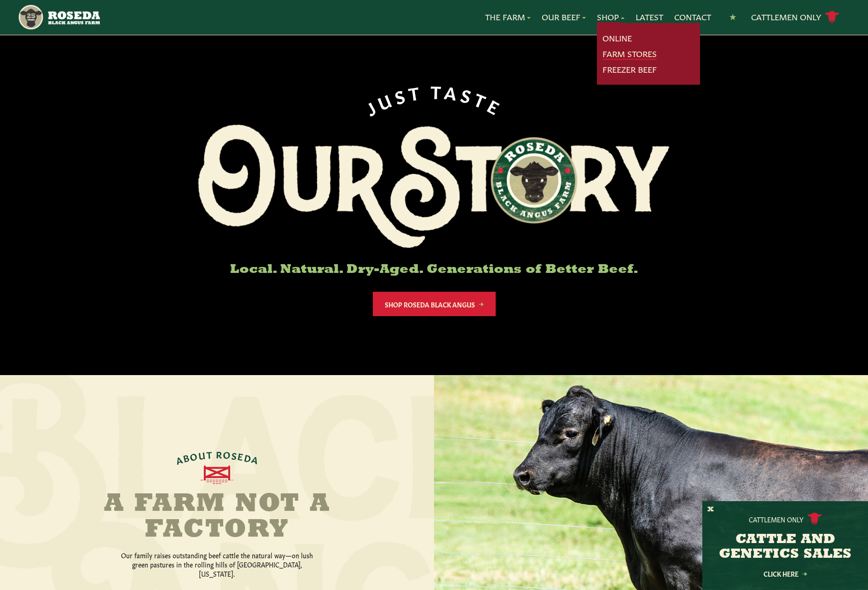 The image size is (868, 590). Describe the element at coordinates (611, 17) in the screenshot. I see `a: Shop` at that location.